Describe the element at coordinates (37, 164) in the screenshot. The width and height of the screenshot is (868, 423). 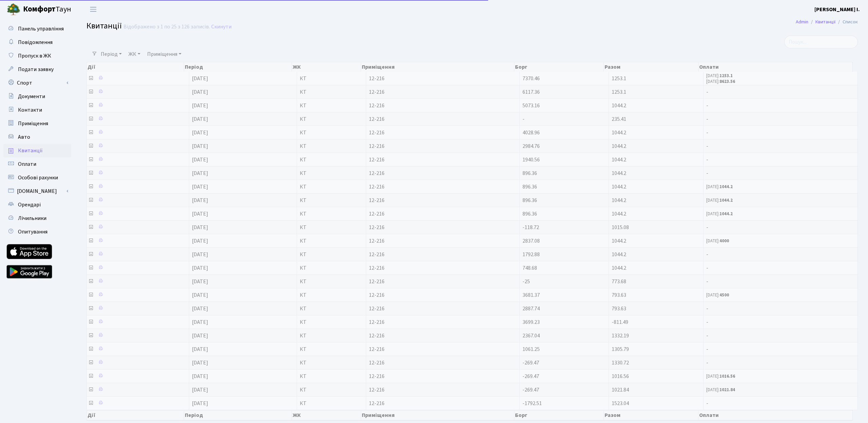
I see `a: Оплати` at that location.